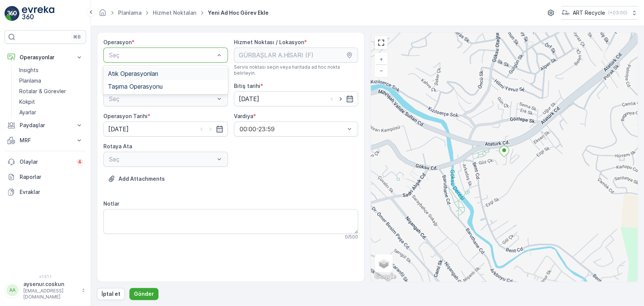  What do you see at coordinates (380, 43) in the screenshot?
I see `a: View Fullscreen` at bounding box center [380, 43].